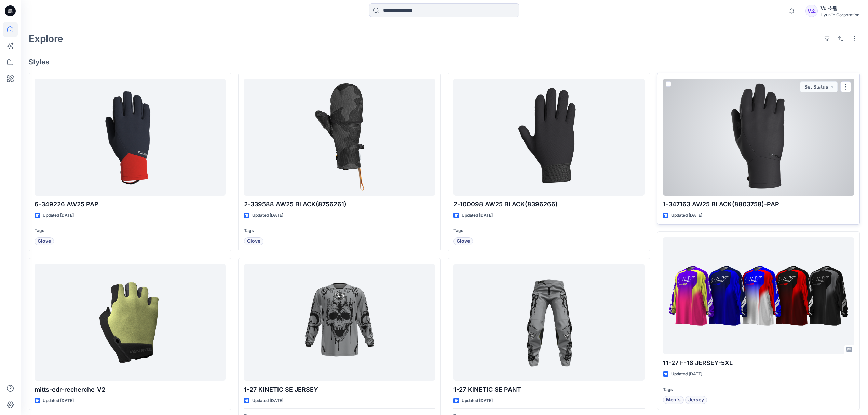 This screenshot has height=415, width=868. What do you see at coordinates (759, 296) in the screenshot?
I see `a: 11-27 F-16 JERSEY-5XL` at bounding box center [759, 296].